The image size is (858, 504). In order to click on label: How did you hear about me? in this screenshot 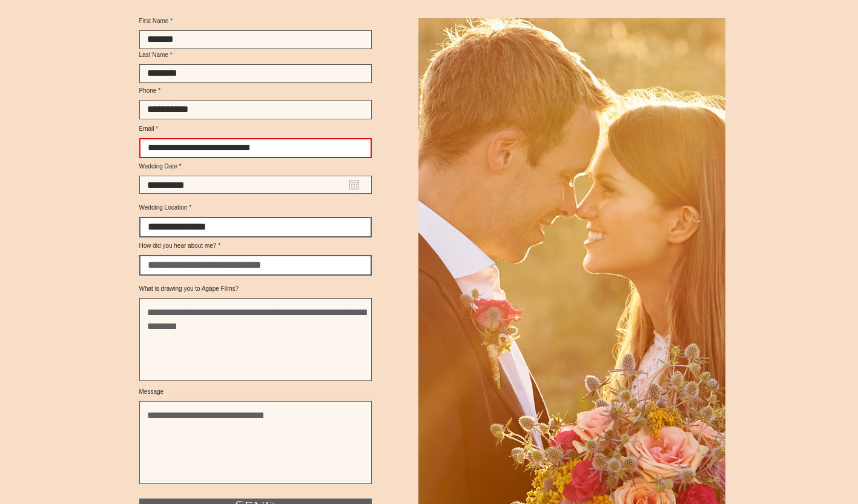, I will do `click(255, 246)`.